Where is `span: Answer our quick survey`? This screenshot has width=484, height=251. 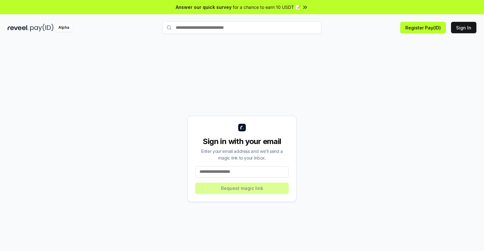
span: Answer our quick survey is located at coordinates (204, 7).